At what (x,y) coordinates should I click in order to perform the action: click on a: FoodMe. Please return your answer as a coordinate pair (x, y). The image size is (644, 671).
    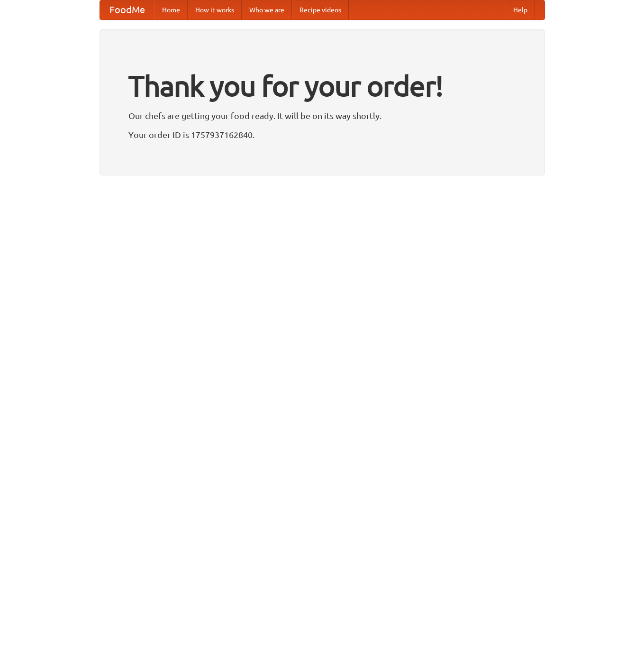
    Looking at the image, I should click on (127, 10).